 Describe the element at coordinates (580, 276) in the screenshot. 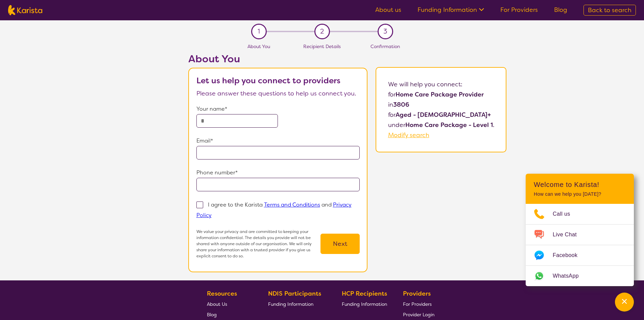

I see `a: Web link opens in a new tab.` at that location.